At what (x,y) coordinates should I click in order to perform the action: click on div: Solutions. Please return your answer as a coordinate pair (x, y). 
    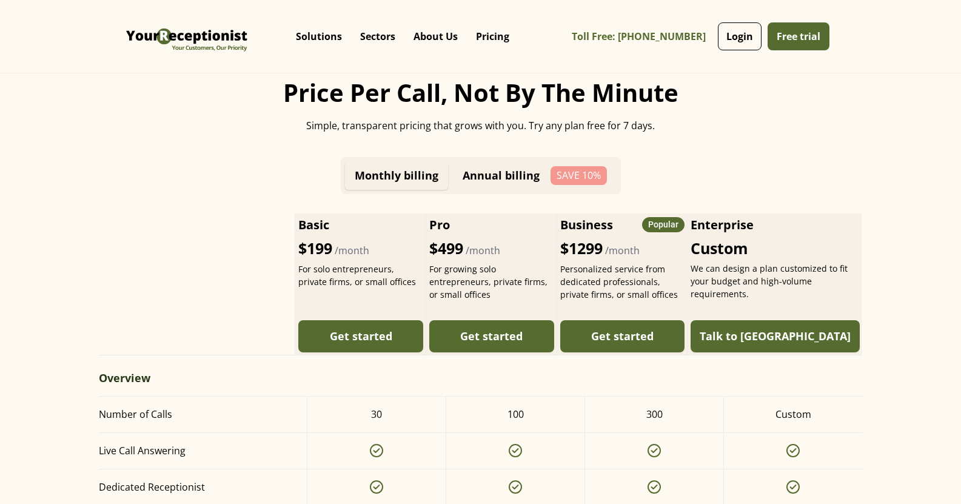
    Looking at the image, I should click on (319, 36).